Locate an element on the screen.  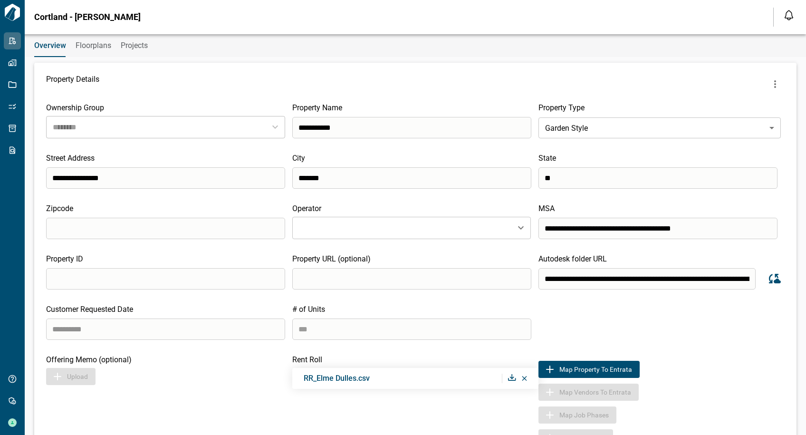
span: Street Address is located at coordinates (70, 158).